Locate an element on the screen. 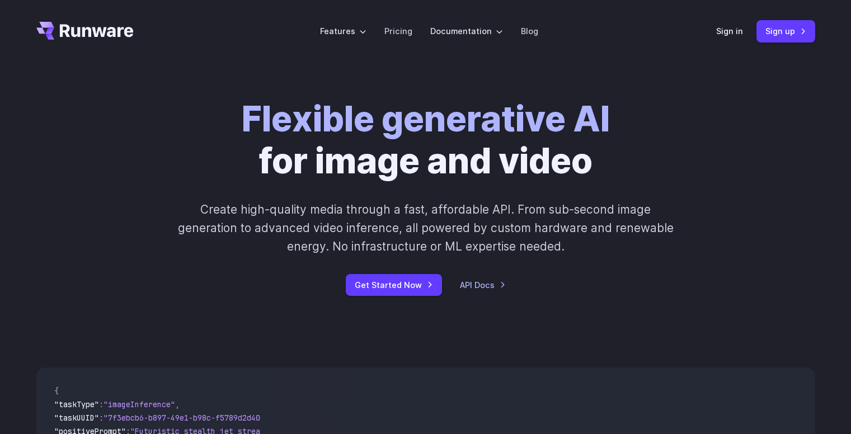 Image resolution: width=851 pixels, height=434 pixels. h1: for image and video is located at coordinates (426, 140).